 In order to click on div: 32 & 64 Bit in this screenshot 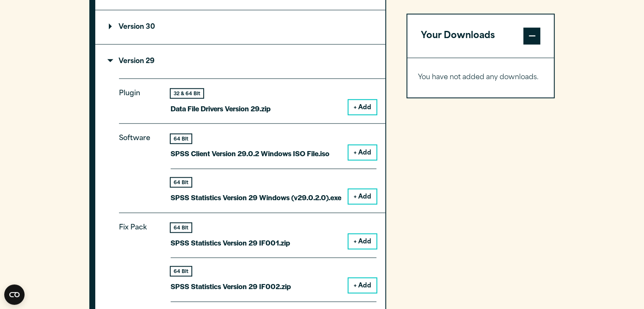, I will do `click(186, 93)`.